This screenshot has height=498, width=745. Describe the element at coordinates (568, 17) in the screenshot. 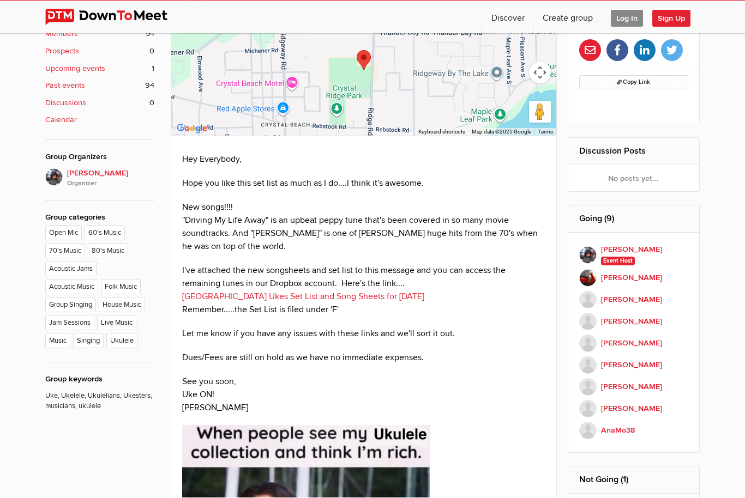

I see `a: Create group` at that location.